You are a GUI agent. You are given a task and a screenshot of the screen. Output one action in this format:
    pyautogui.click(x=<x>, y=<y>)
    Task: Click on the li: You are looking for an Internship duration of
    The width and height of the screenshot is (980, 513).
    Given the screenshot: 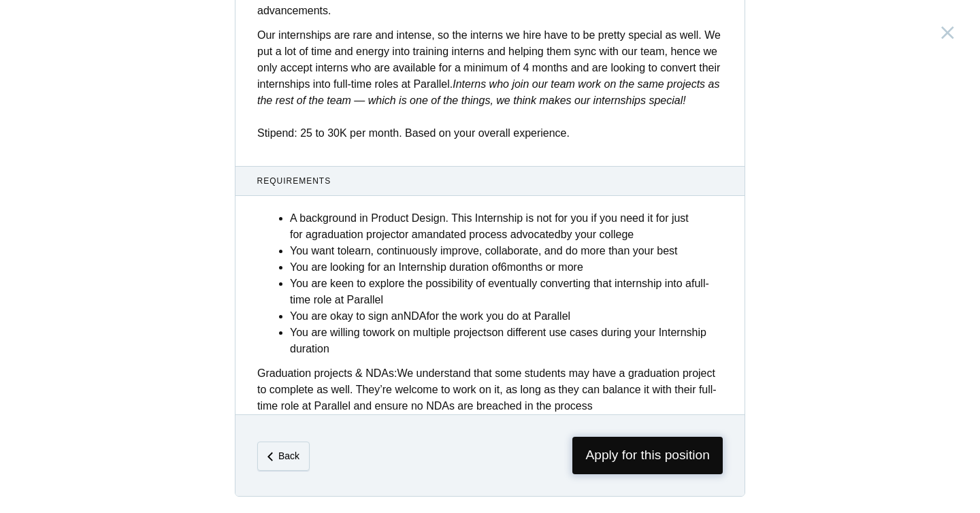 What is the action you would take?
    pyautogui.click(x=506, y=268)
    